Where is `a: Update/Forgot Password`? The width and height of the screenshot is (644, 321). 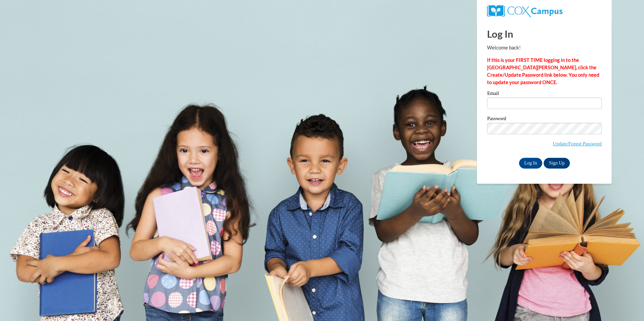
a: Update/Forgot Password is located at coordinates (577, 144).